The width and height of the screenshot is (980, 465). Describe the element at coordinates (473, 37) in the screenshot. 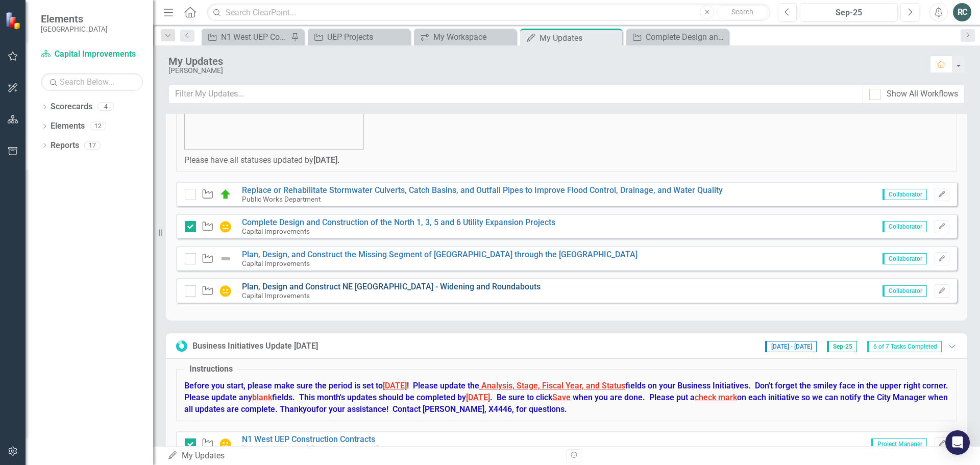

I see `div: My Workspace` at that location.